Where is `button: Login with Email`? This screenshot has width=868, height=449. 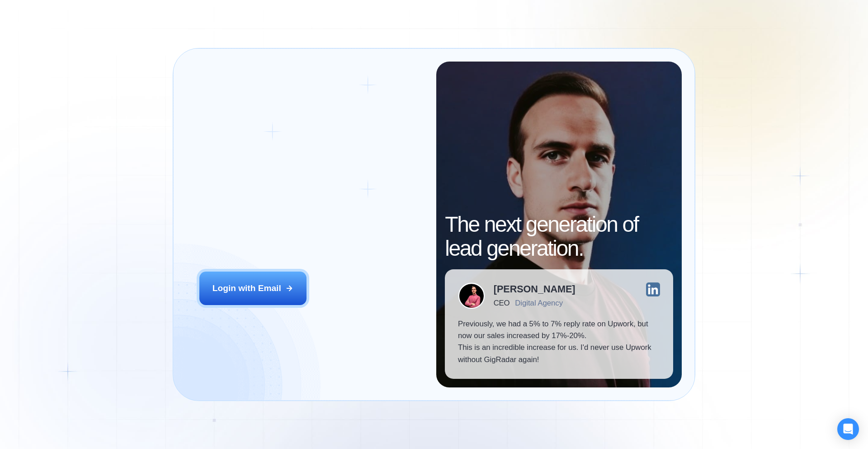
button: Login with Email is located at coordinates (253, 288).